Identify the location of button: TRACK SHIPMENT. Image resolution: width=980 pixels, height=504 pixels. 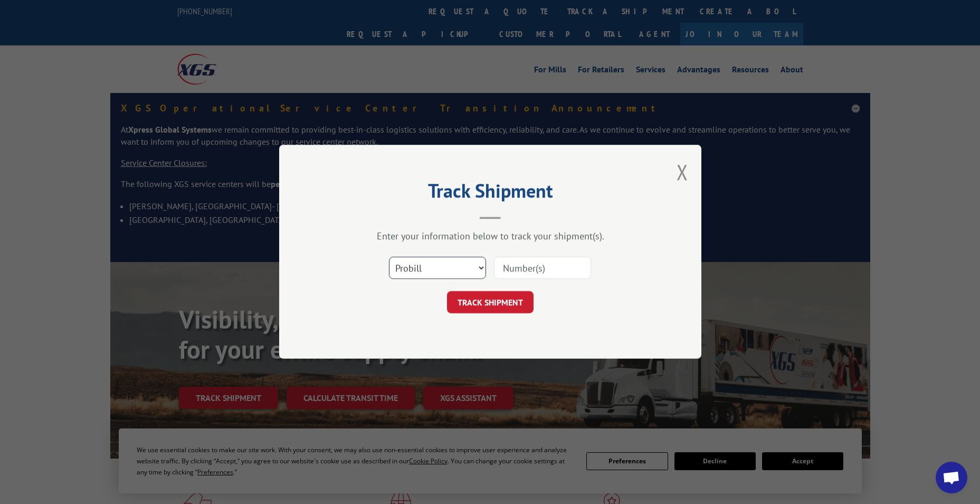
(490, 303).